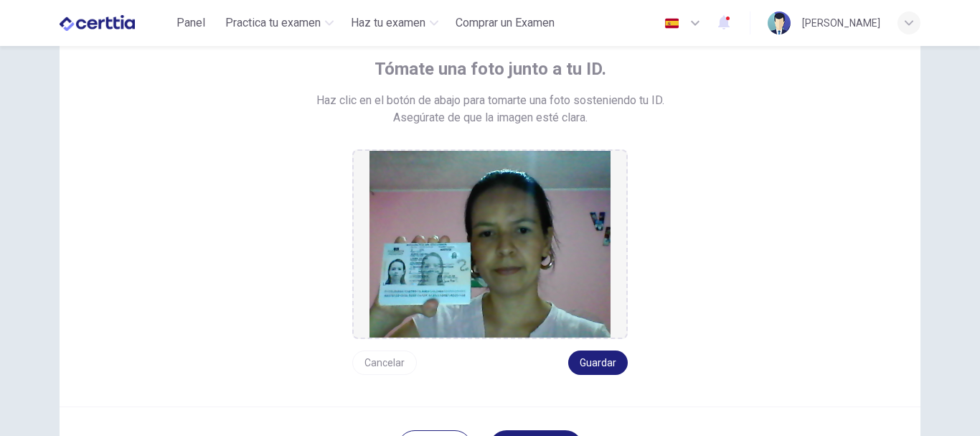 This screenshot has width=980, height=436. What do you see at coordinates (384, 362) in the screenshot?
I see `button: Cancelar` at bounding box center [384, 362].